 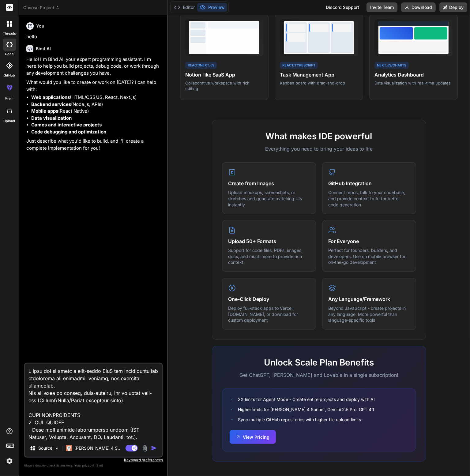 What do you see at coordinates (51, 97) in the screenshot?
I see `strong: Web applications` at bounding box center [51, 97].